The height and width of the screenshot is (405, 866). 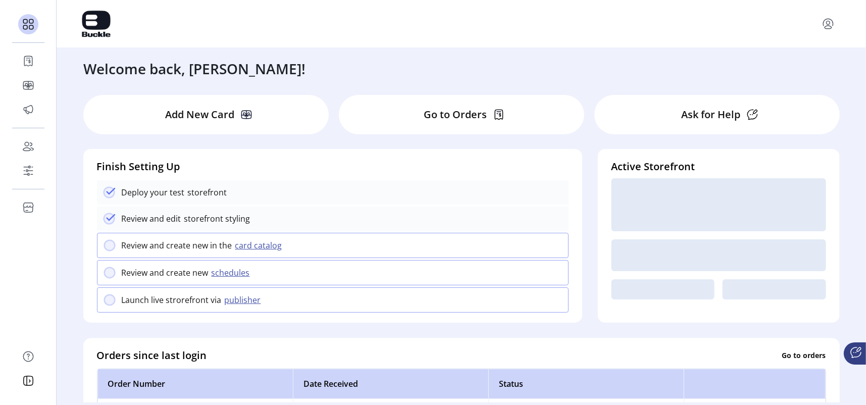 I want to click on p: Go to Orders, so click(x=455, y=115).